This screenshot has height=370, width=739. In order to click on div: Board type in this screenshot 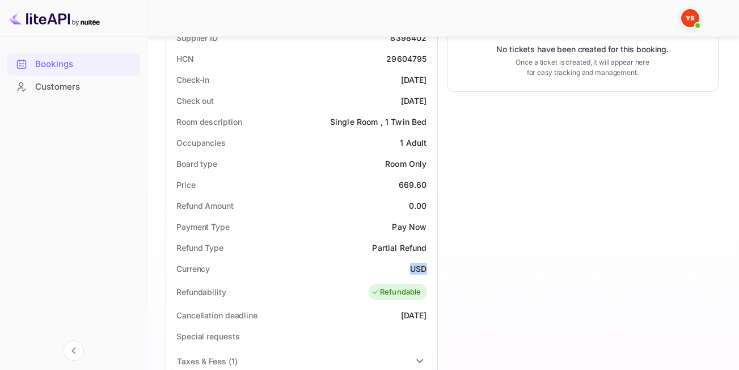, I will do `click(197, 163)`.